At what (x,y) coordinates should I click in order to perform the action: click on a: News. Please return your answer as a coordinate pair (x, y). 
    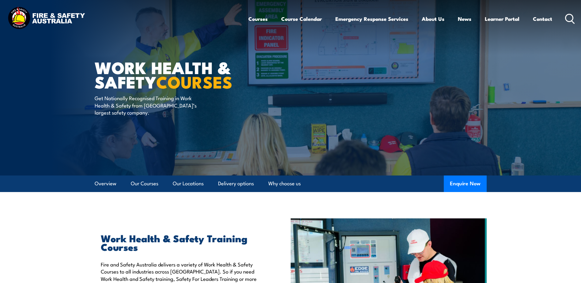
    Looking at the image, I should click on (464, 19).